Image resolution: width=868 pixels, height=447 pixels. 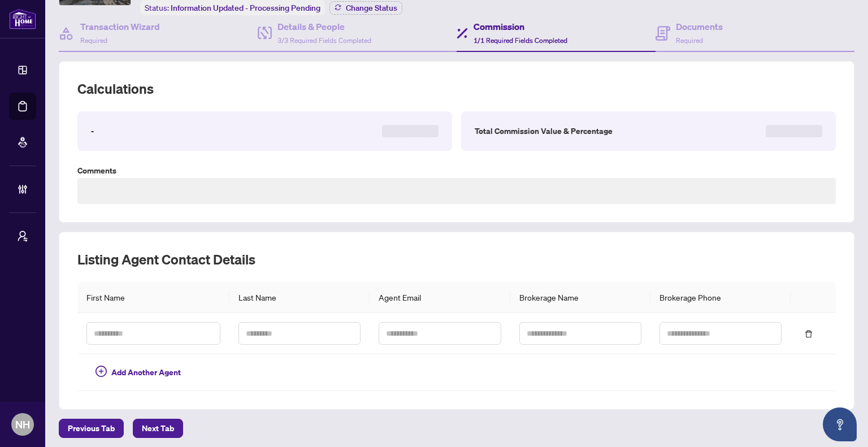 I want to click on th: Last Name, so click(x=299, y=297).